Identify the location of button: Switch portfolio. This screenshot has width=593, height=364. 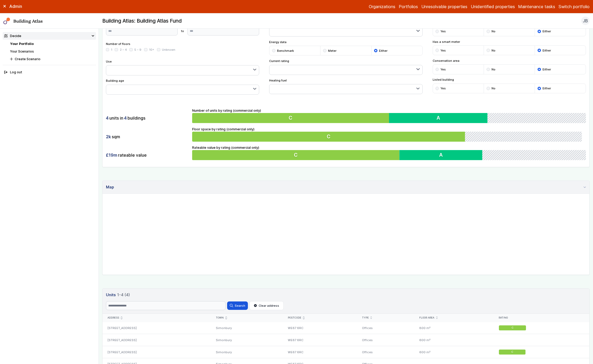
(574, 7).